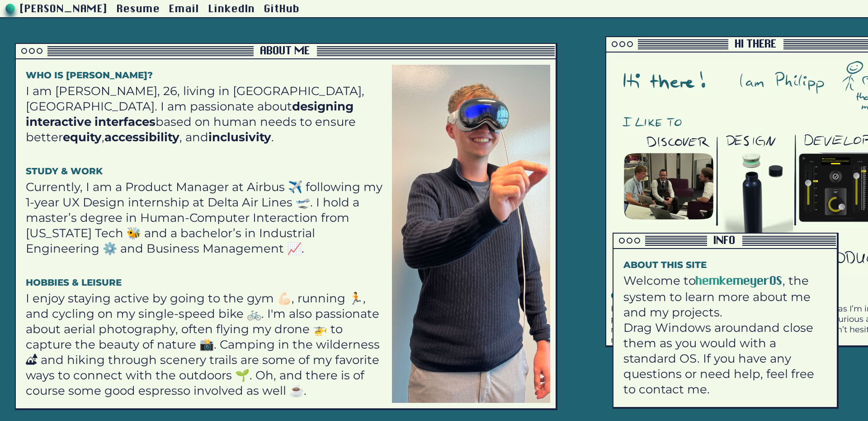 The width and height of the screenshot is (868, 421). Describe the element at coordinates (675, 295) in the screenshot. I see `h3: currently no projects` at that location.